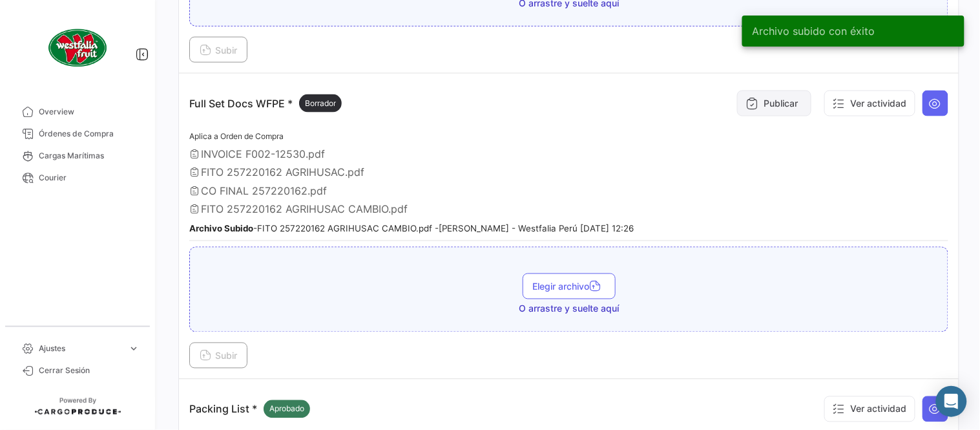 This screenshot has height=430, width=980. Describe the element at coordinates (78, 48) in the screenshot. I see `img: client-50.png` at that location.